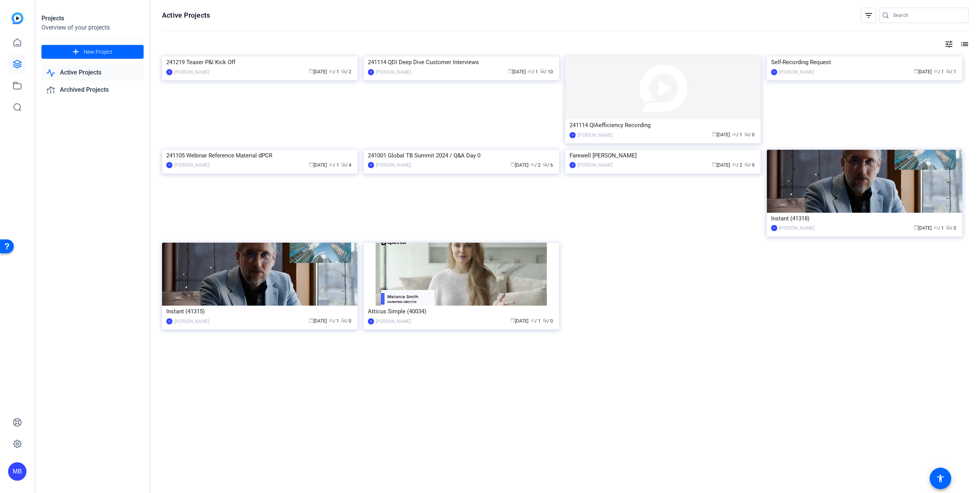 This screenshot has width=980, height=493. What do you see at coordinates (17, 18) in the screenshot?
I see `img: blue-gradient.svg` at bounding box center [17, 18].